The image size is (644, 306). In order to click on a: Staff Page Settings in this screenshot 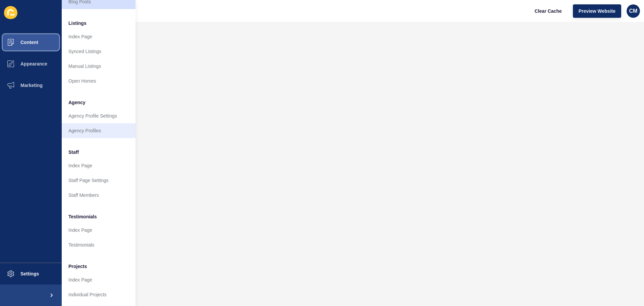, I will do `click(99, 180)`.